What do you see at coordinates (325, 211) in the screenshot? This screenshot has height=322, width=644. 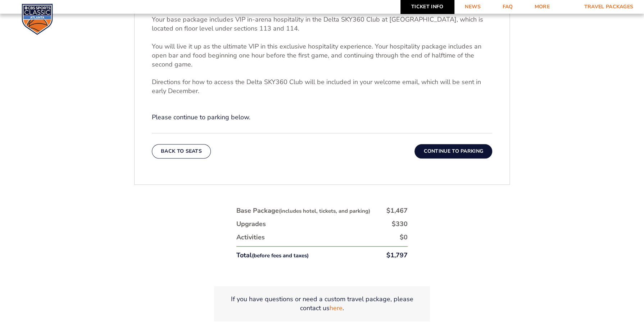 I see `small: (includes hotel, tickets, and parking)` at bounding box center [325, 211].